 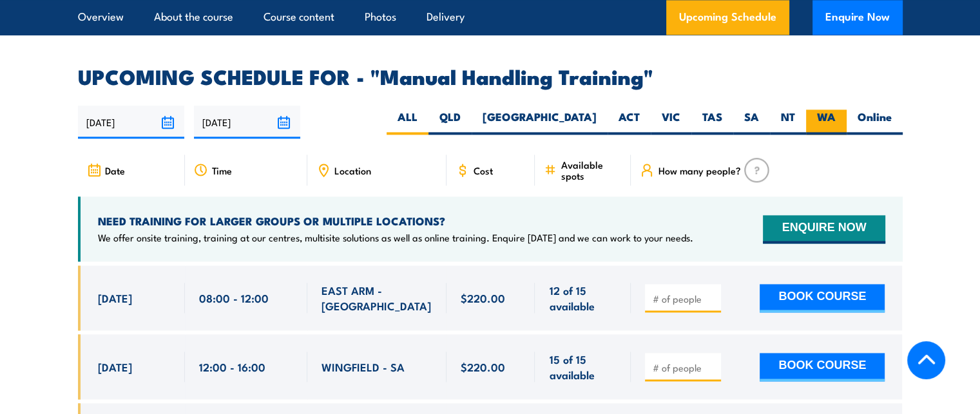 I want to click on label: SA, so click(x=751, y=122).